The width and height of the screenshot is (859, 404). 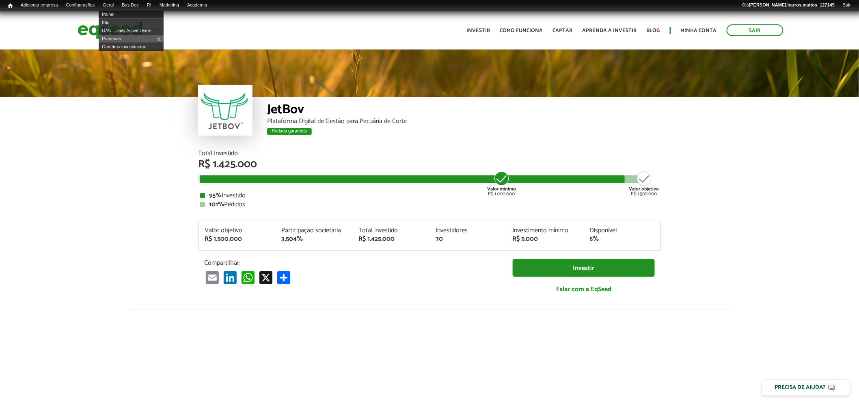 I want to click on div: Plataforma Digital de Gestão para Pecuária de Corte, so click(x=464, y=121).